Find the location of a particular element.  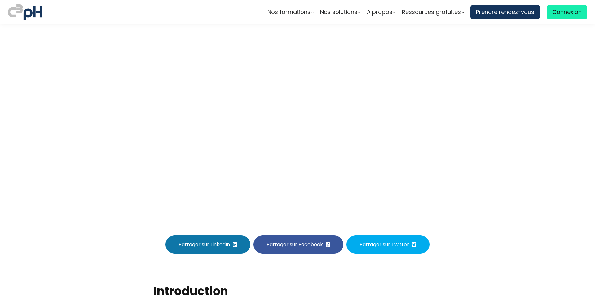

span: A propos is located at coordinates (380, 12).